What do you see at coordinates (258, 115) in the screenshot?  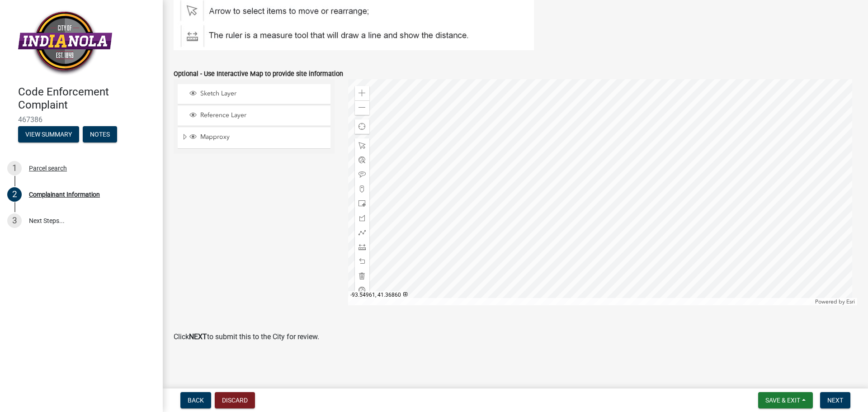 I see `div: Reference Layer` at bounding box center [258, 115].